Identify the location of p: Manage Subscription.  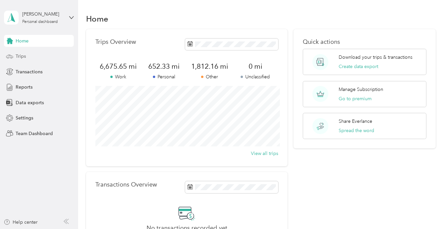
(361, 89).